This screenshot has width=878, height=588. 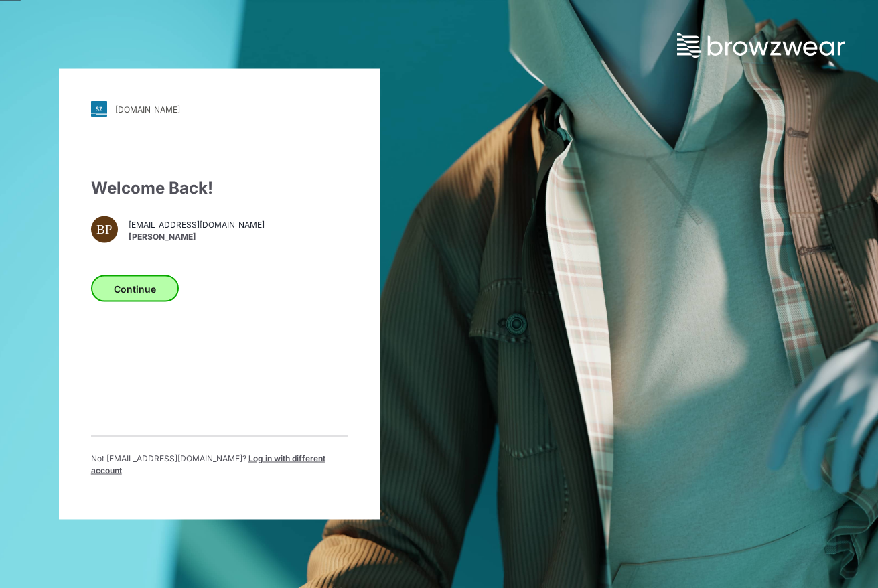 I want to click on button: Continue, so click(x=134, y=289).